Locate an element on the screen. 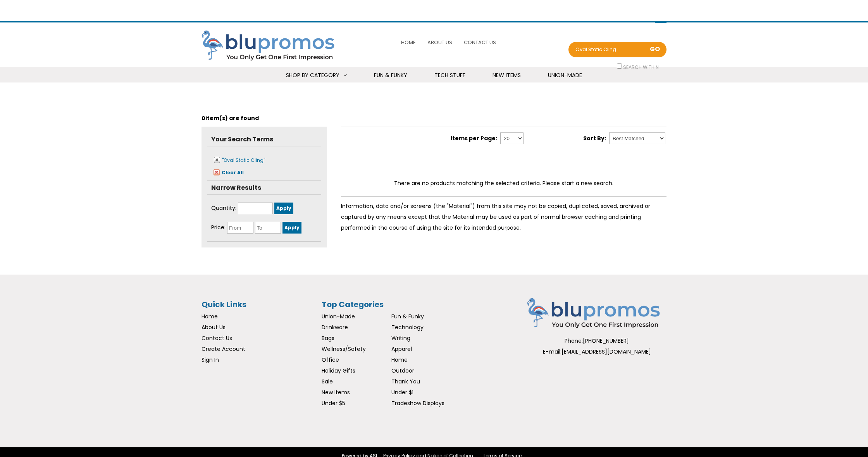  span: Create Account is located at coordinates (223, 349).